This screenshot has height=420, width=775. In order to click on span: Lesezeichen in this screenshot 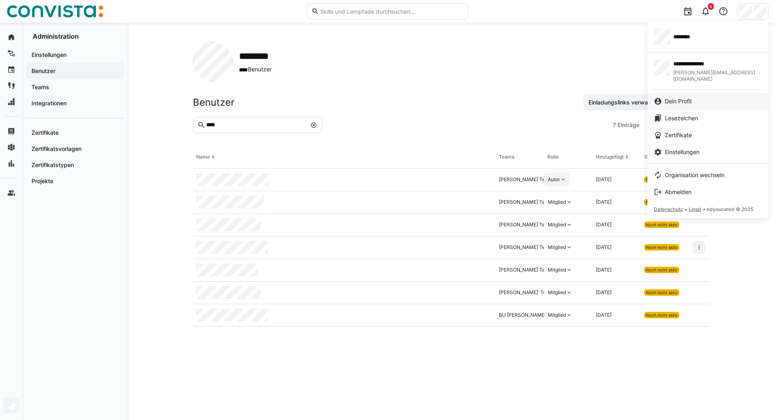, I will do `click(681, 118)`.